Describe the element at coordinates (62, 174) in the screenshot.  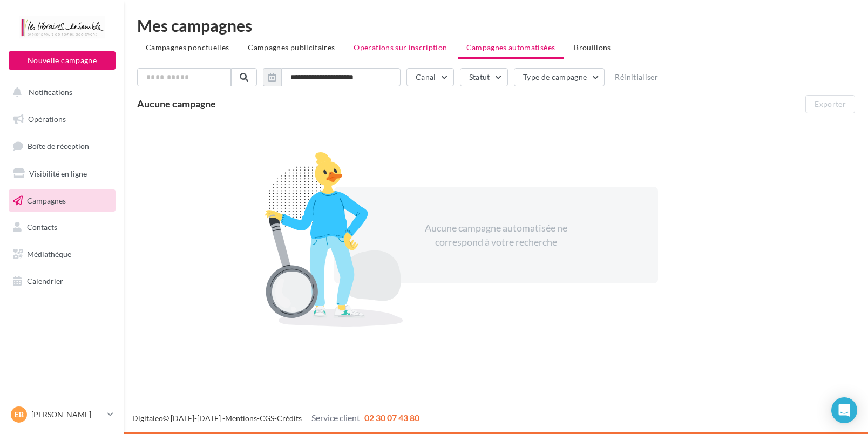
I see `a: Visibilité en ligne` at that location.